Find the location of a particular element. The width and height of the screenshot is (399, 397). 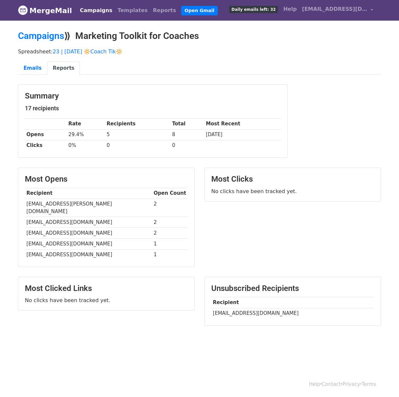

h3: Most Clicked Links is located at coordinates (106, 288).